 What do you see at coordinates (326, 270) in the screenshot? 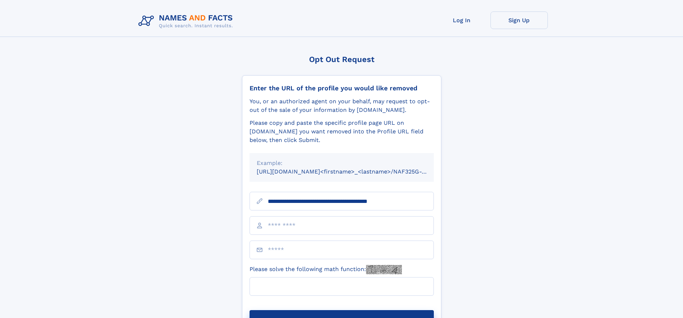
I see `label: Please solve the following math function:` at bounding box center [326, 270].